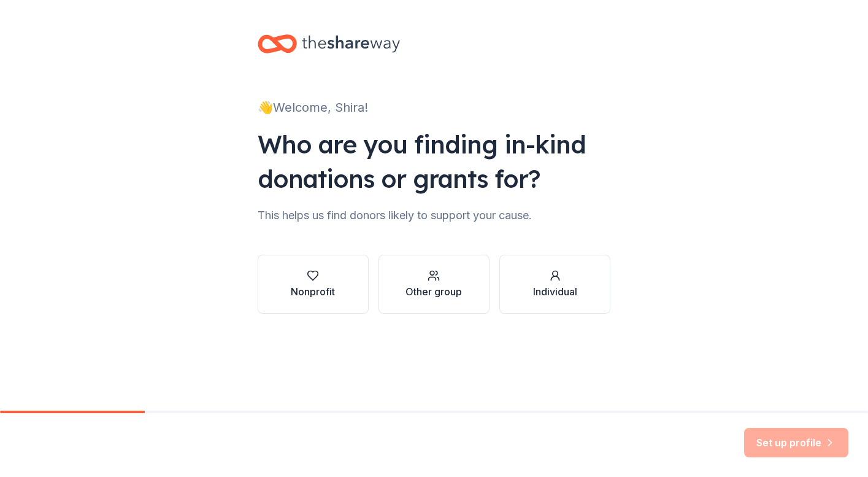  I want to click on div: This helps us find donors likely to support your cause., so click(434, 215).